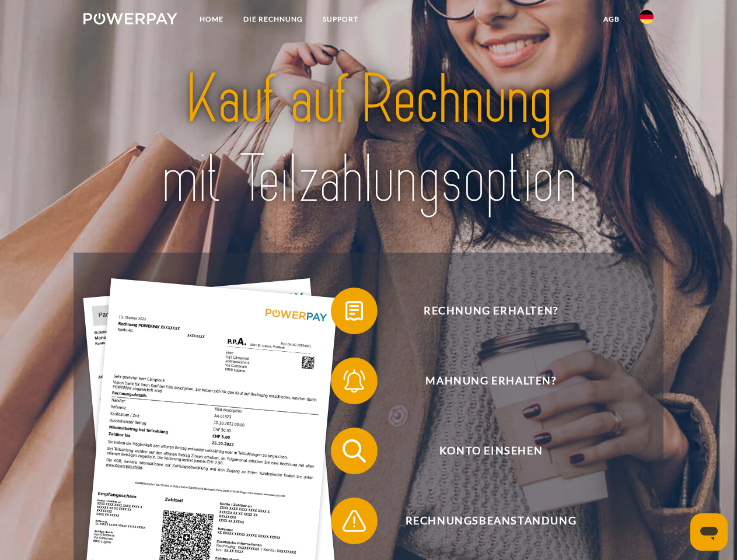  Describe the element at coordinates (354, 381) in the screenshot. I see `img: qb_bell.svg` at that location.